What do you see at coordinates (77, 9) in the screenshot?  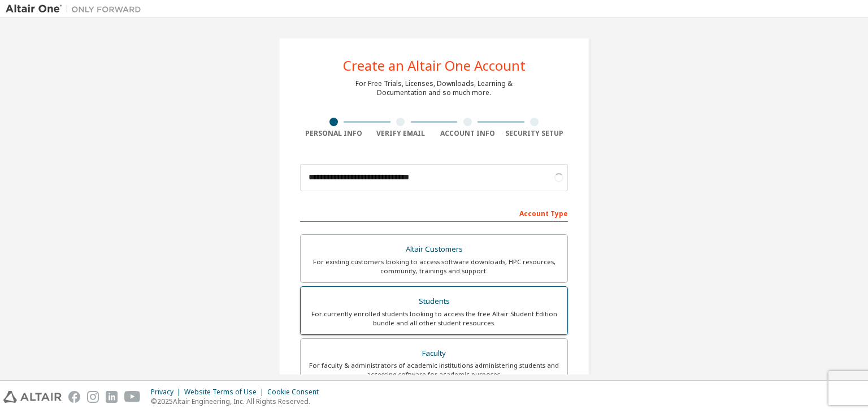 I see `img: Altair One` at bounding box center [77, 9].